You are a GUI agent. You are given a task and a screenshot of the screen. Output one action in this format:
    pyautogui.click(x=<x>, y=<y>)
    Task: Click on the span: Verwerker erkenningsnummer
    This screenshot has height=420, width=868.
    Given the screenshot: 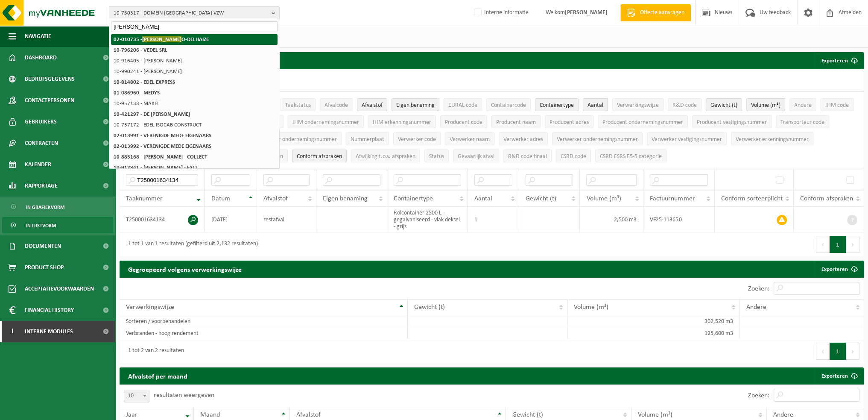 What is the action you would take?
    pyautogui.click(x=772, y=139)
    